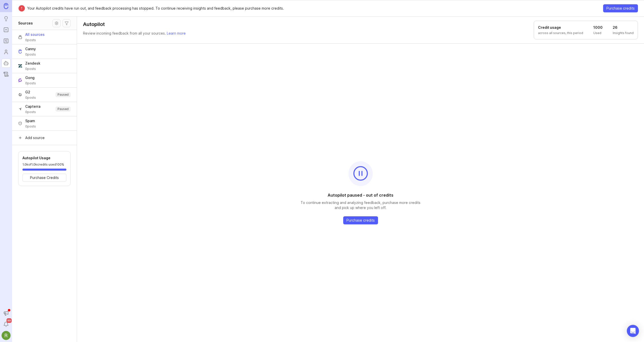 Image resolution: width=644 pixels, height=342 pixels. What do you see at coordinates (20, 80) in the screenshot?
I see `img: Gong` at bounding box center [20, 80].